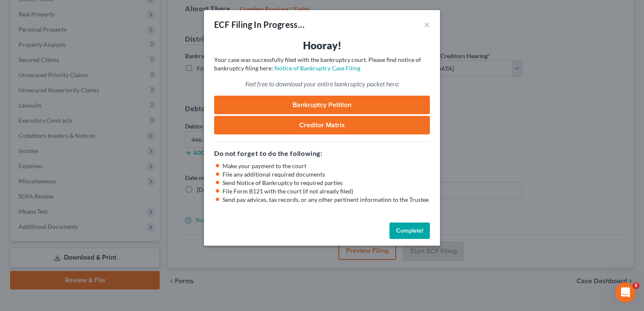 Image resolution: width=644 pixels, height=311 pixels. I want to click on li: File Form B121 with the court (if not already filed), so click(326, 191).